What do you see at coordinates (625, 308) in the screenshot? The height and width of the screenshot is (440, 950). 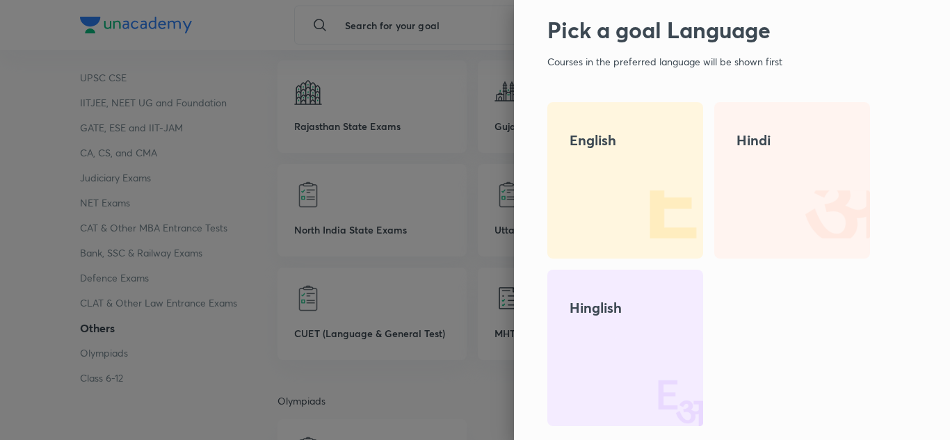 I see `h4: Hinglish` at bounding box center [625, 308].